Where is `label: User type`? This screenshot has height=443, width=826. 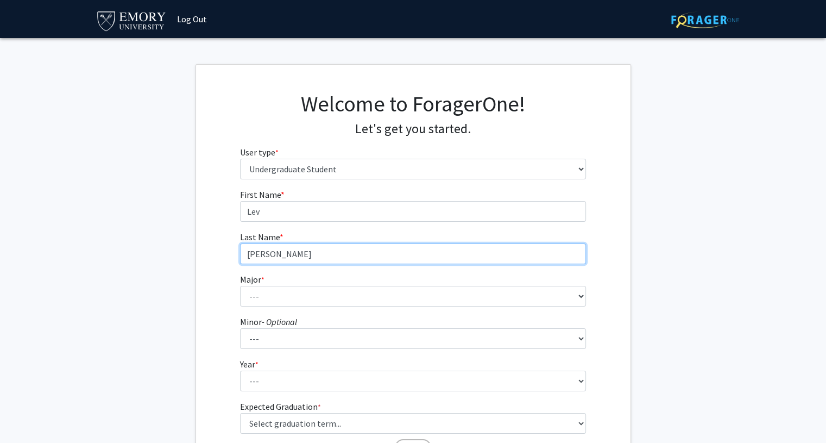
label: User type is located at coordinates (259, 152).